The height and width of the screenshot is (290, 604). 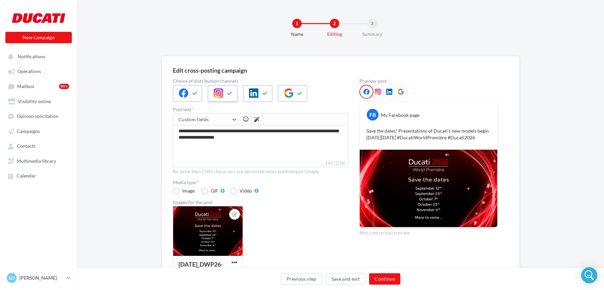 What do you see at coordinates (334, 23) in the screenshot?
I see `div: 2` at bounding box center [334, 23].